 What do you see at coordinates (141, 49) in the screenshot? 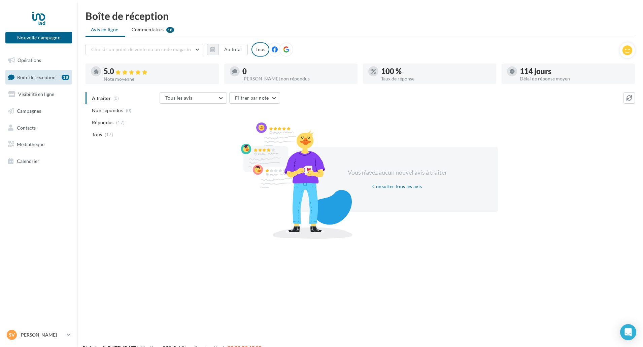
I see `span: Choisir un point de vente ou un code magasin` at bounding box center [141, 49].